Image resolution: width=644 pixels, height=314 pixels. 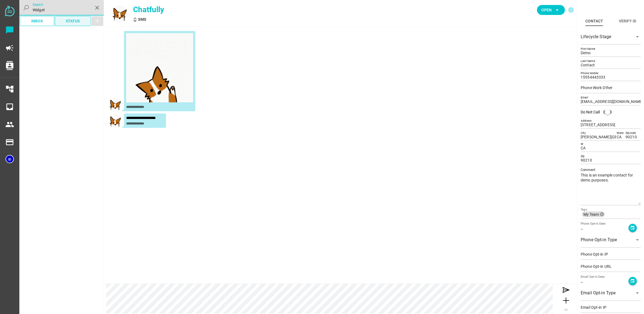 I want to click on input: My TeamTags, so click(x=623, y=214).